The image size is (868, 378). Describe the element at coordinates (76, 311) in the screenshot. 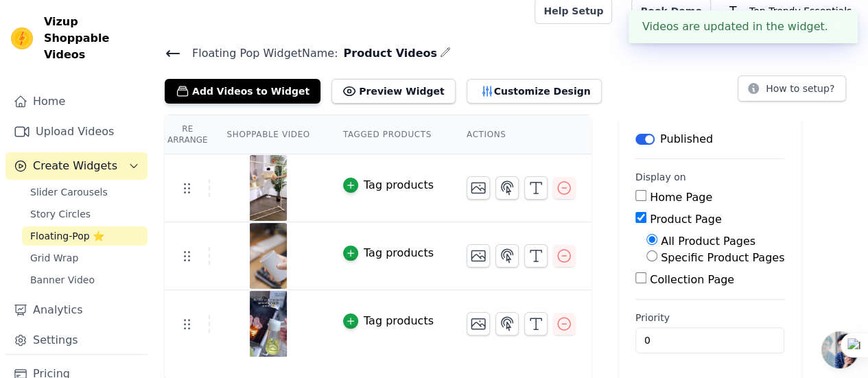

I see `a: Analytics` at that location.